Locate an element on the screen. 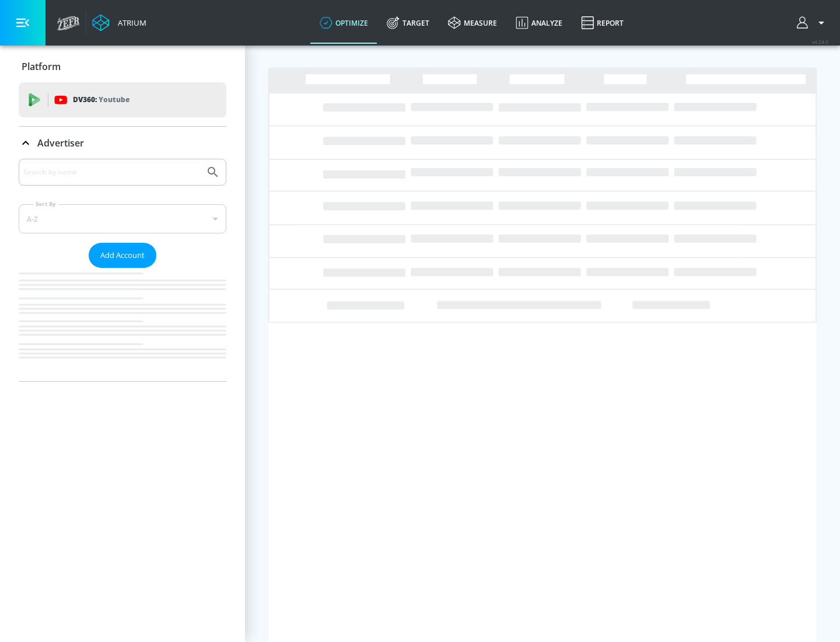  a: Target is located at coordinates (408, 23).